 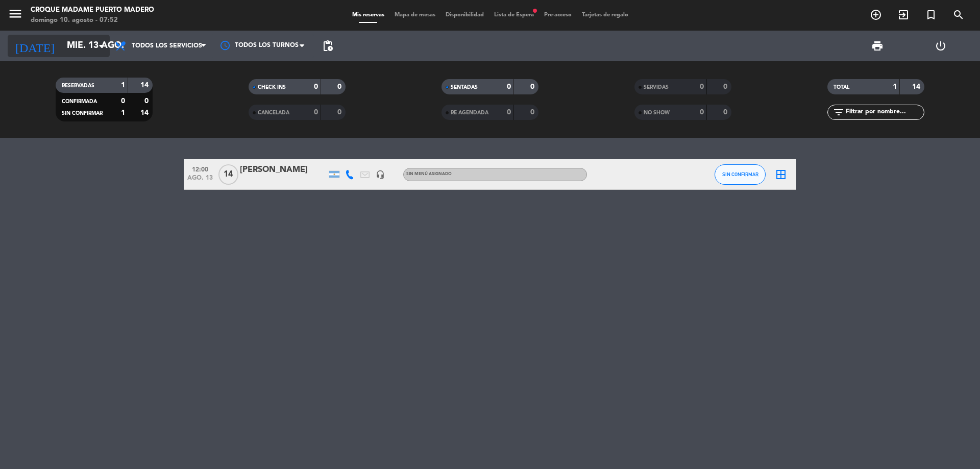 What do you see at coordinates (605, 15) in the screenshot?
I see `span: Tarjetas de regalo` at bounding box center [605, 15].